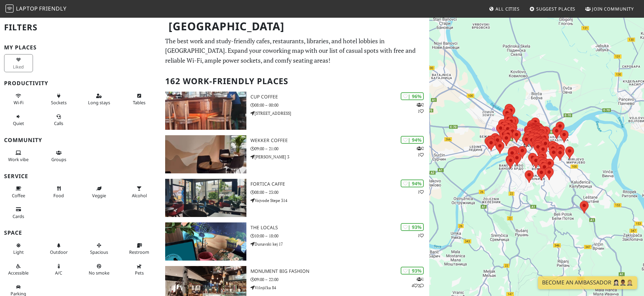  I want to click on a: Fortica caffe | 94% 1 Fortica caffe 08:00 – 23:00 Vojvode Stepe 314, so click(296, 198).